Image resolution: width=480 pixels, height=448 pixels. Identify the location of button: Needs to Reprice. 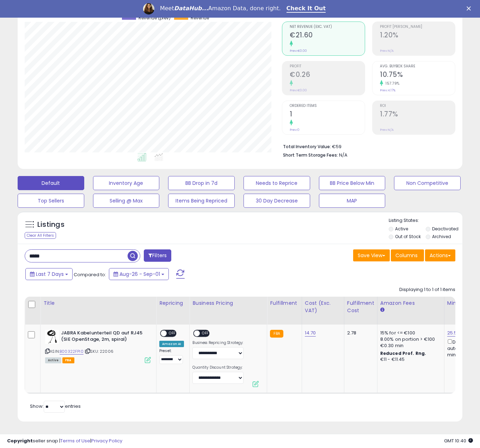
(276, 183).